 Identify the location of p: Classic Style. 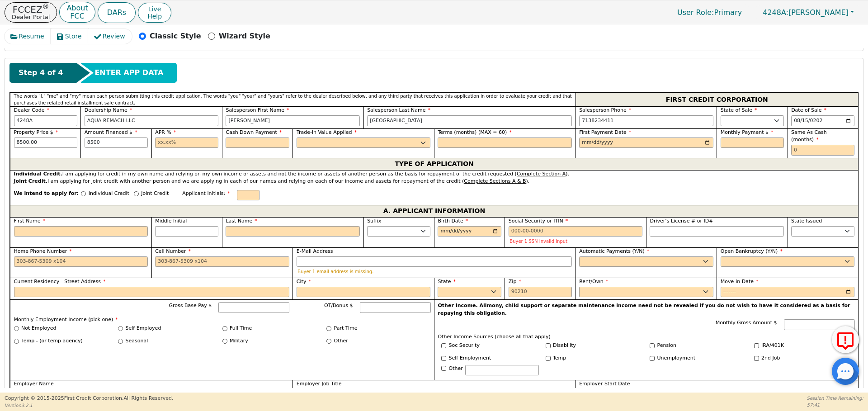
(175, 36).